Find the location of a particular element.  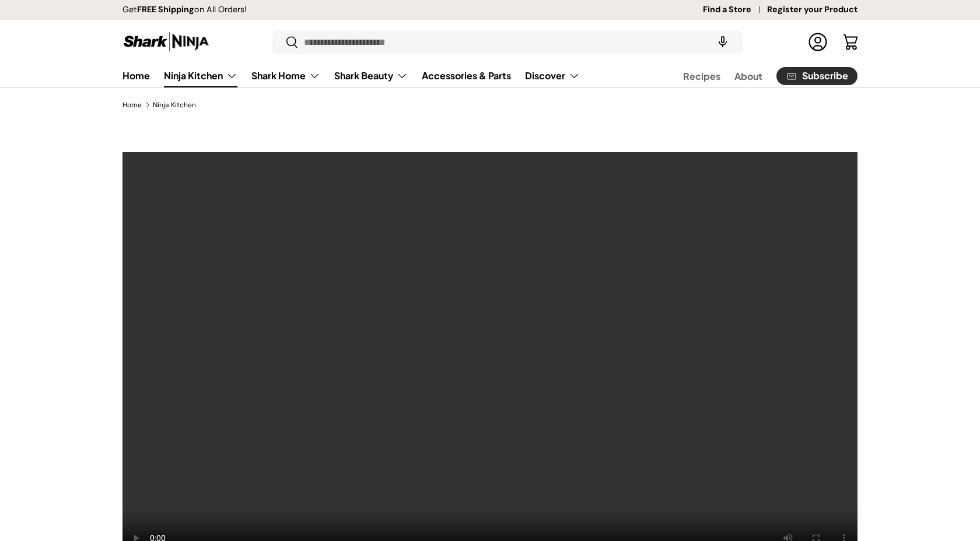

a: Find a Store is located at coordinates (735, 10).